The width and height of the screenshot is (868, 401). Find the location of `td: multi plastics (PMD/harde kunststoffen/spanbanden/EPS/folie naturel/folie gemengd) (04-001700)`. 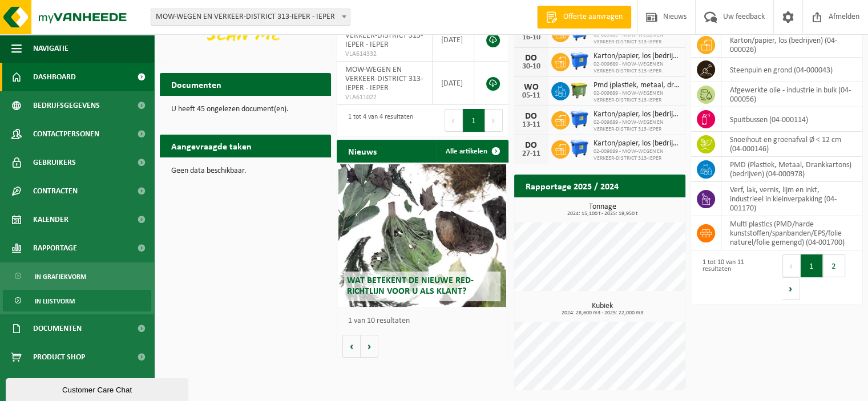

td: multi plastics (PMD/harde kunststoffen/spanbanden/EPS/folie naturel/folie gemengd) (04-001700) is located at coordinates (792, 233).